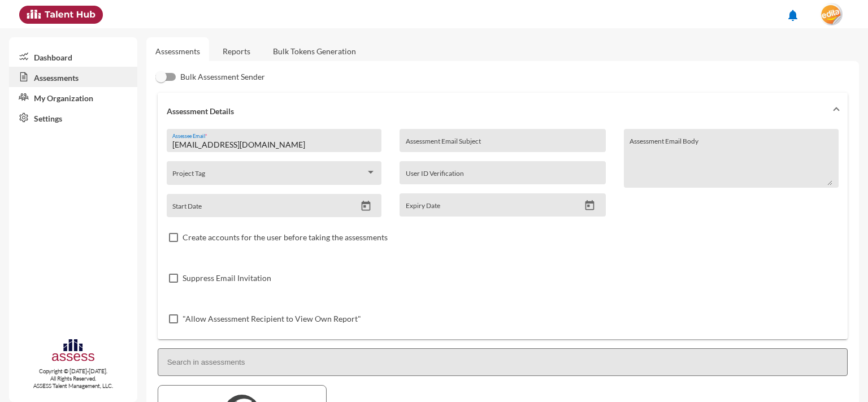 The height and width of the screenshot is (402, 868). What do you see at coordinates (73, 351) in the screenshot?
I see `img: assesscompany-logo.png` at bounding box center [73, 351].